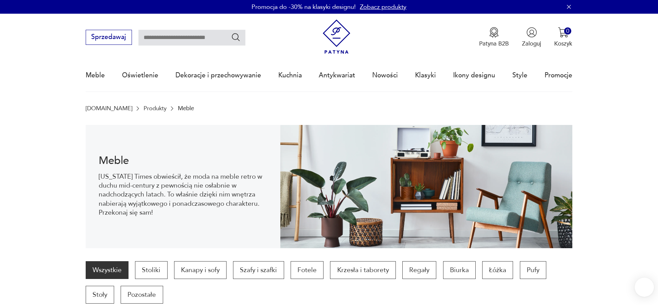  Describe the element at coordinates (568, 31) in the screenshot. I see `div: 0` at that location.